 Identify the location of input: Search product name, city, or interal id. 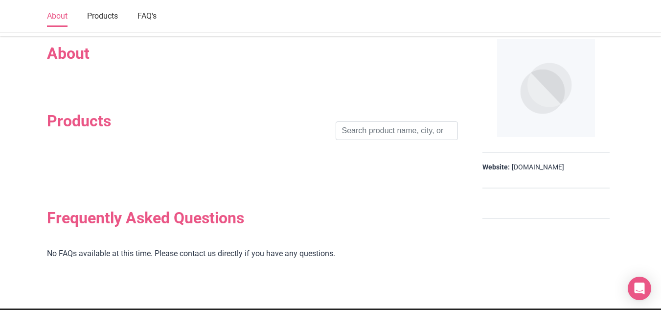
(397, 131).